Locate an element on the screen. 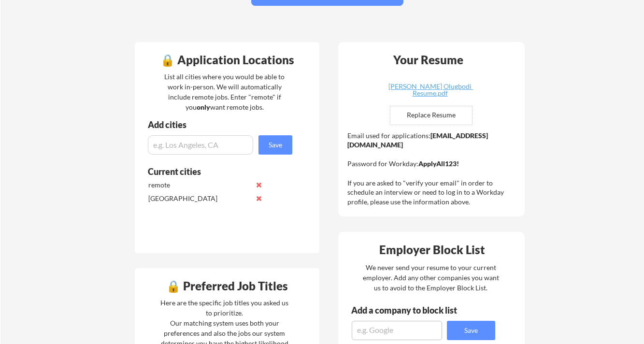 The image size is (644, 344). div: Employer Block List is located at coordinates (432, 250).